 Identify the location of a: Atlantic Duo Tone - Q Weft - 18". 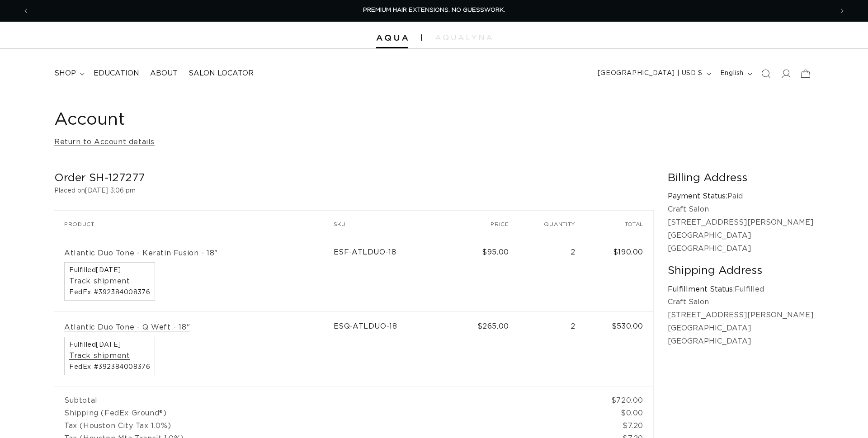
(127, 327).